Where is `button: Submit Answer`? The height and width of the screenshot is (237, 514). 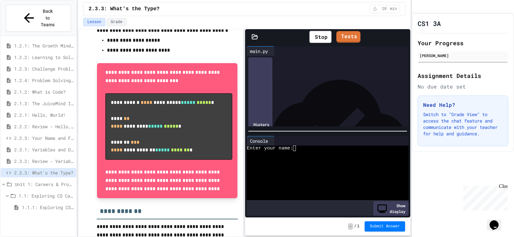 button: Submit Answer is located at coordinates (385, 227).